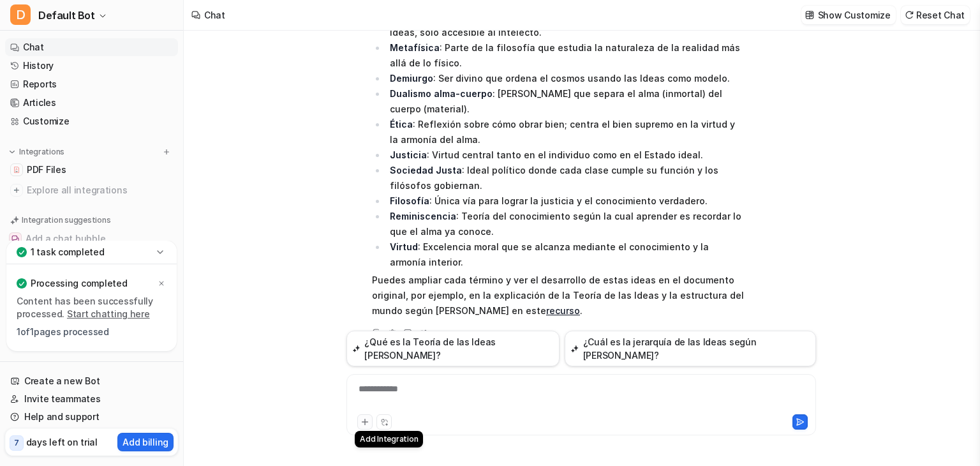 This screenshot has width=980, height=466. What do you see at coordinates (145, 442) in the screenshot?
I see `p: Add billing` at bounding box center [145, 442].